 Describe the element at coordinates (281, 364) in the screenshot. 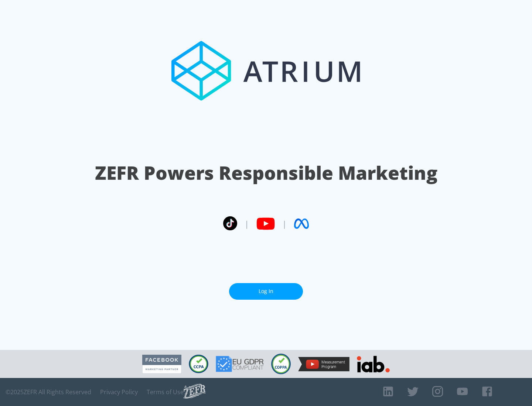

I see `img: COPPA Compliant` at that location.